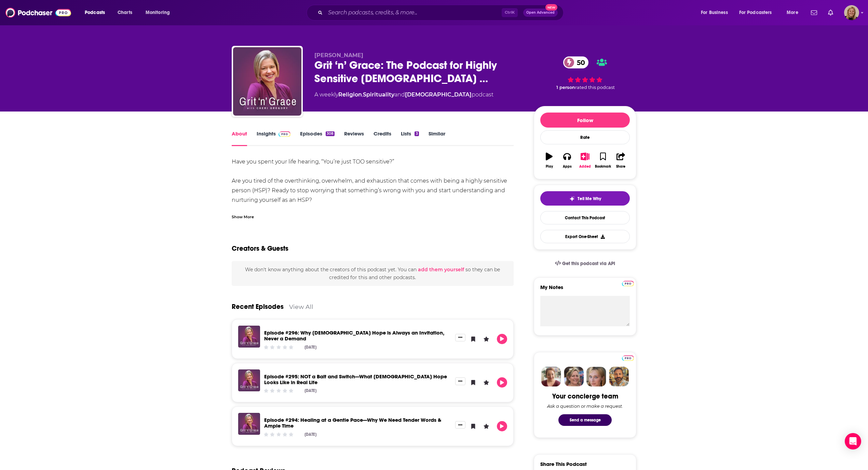  I want to click on img: Grit ‘n’ Grace: The Podcast for Highly Sensitive Christian Women, so click(267, 81).